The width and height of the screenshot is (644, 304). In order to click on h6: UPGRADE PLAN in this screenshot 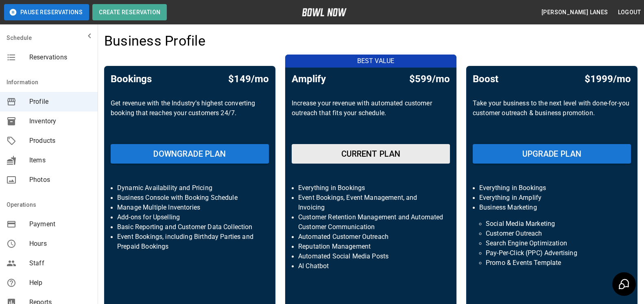, I will do `click(552, 154)`.